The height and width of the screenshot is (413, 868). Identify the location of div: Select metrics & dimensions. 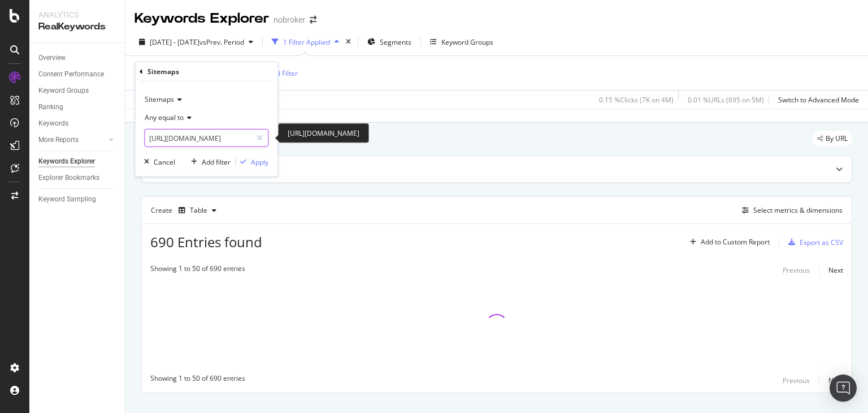
(799, 210).